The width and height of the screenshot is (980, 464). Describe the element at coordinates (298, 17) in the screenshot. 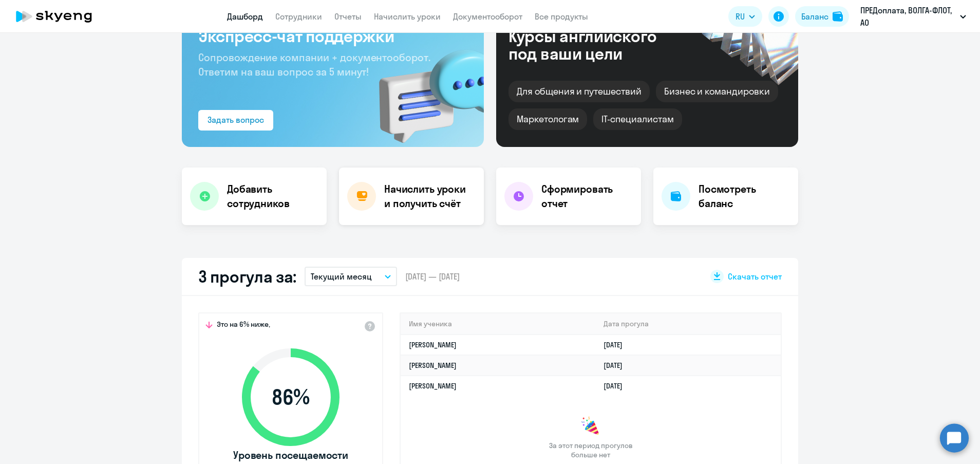

I see `a: Сотрудники` at that location.